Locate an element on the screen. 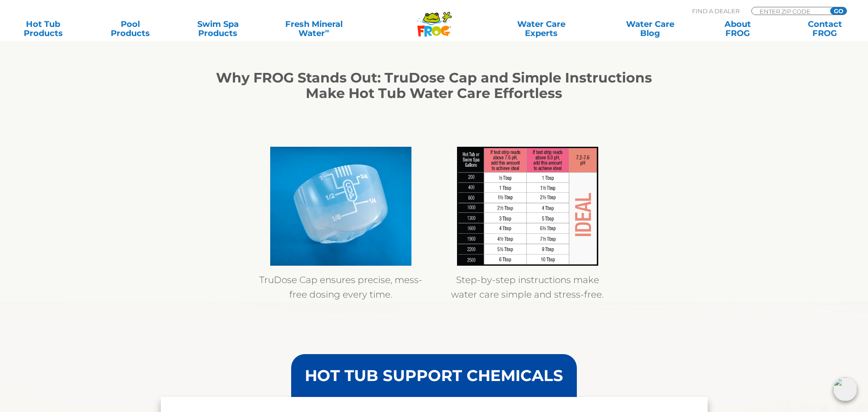 This screenshot has width=868, height=412. a: Fresh MineralWater∞ is located at coordinates (314, 29).